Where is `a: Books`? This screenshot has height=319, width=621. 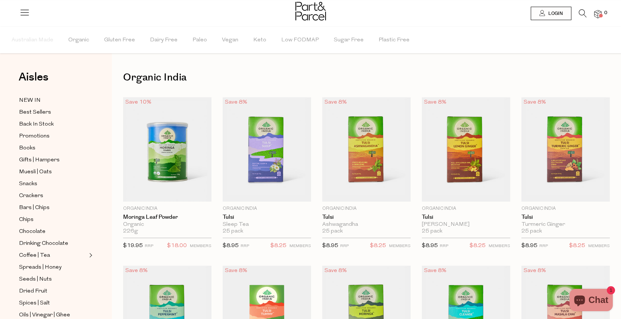
a: Books is located at coordinates (53, 148).